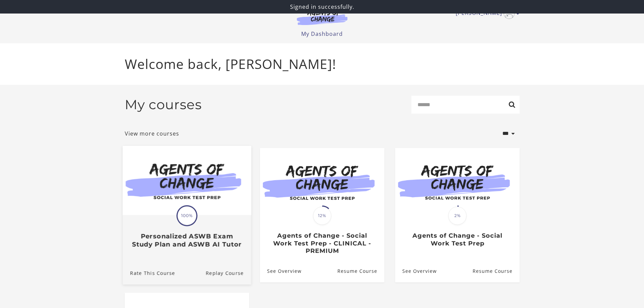 Image resolution: width=644 pixels, height=308 pixels. I want to click on a: View more courses, so click(151, 133).